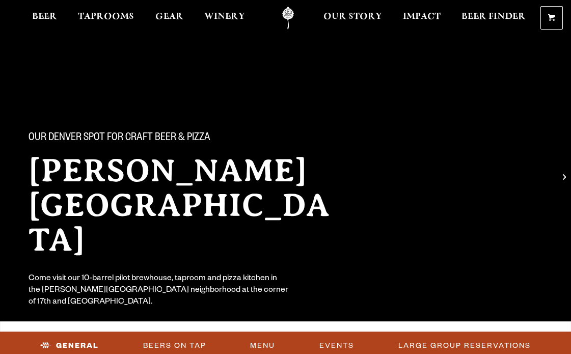 The image size is (571, 354). What do you see at coordinates (353, 18) in the screenshot?
I see `a: Our Story` at bounding box center [353, 18].